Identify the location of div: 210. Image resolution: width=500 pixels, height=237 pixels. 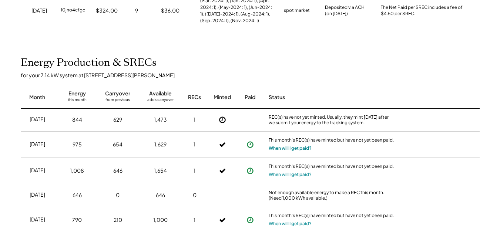
(118, 220).